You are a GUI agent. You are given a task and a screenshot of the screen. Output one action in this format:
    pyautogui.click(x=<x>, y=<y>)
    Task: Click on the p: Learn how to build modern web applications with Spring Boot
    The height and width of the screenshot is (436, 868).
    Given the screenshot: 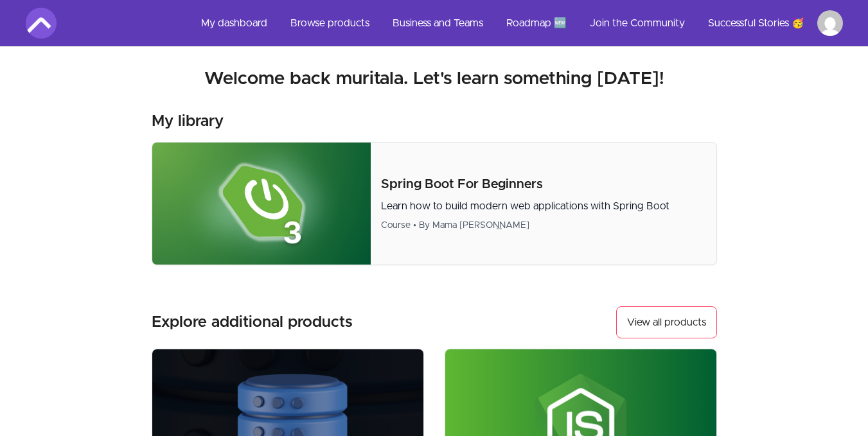 What is the action you would take?
    pyautogui.click(x=543, y=206)
    